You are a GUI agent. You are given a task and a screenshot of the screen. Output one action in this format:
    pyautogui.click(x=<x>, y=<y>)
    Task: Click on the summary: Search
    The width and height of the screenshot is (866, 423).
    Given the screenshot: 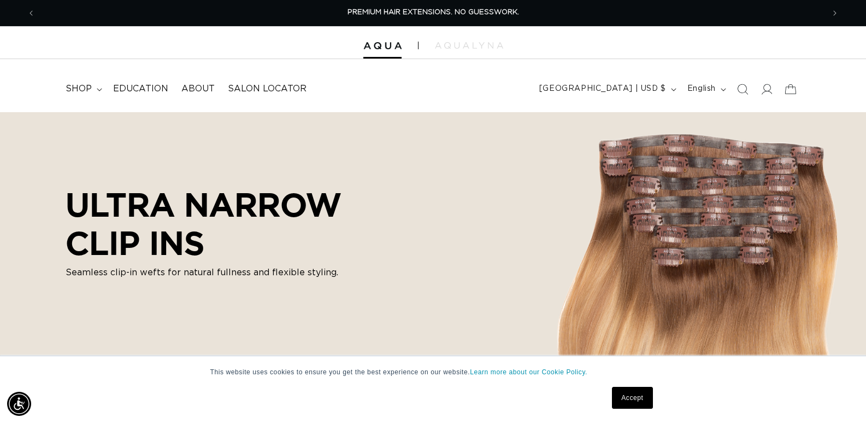 What is the action you would take?
    pyautogui.click(x=743, y=89)
    